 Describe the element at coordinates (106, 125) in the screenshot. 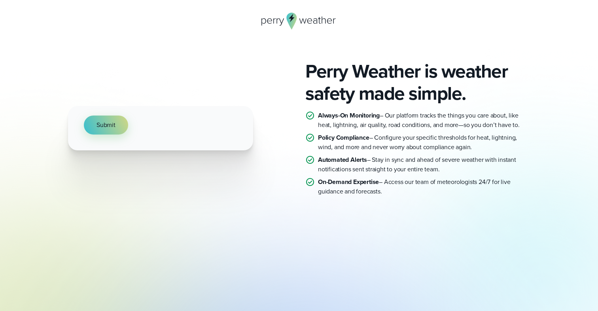

I see `button: Submit` at that location.